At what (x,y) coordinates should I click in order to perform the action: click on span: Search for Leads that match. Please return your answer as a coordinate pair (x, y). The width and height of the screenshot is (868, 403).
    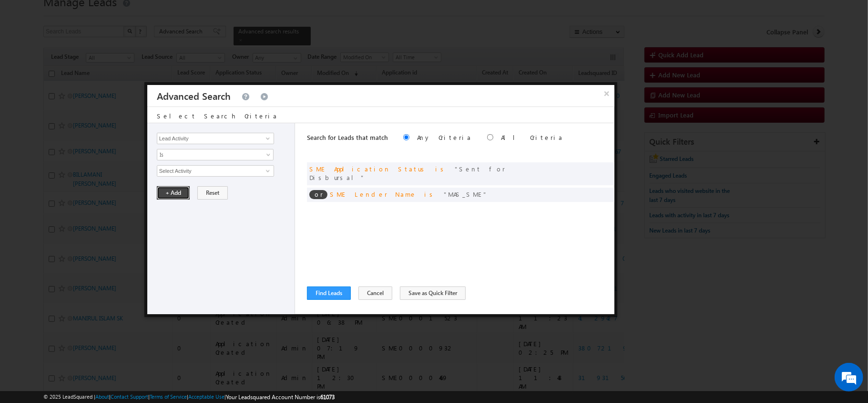
    Looking at the image, I should click on (347, 137).